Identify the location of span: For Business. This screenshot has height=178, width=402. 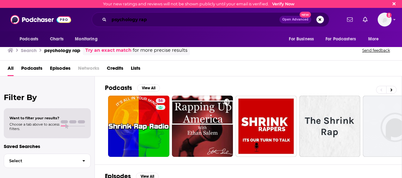
(301, 39).